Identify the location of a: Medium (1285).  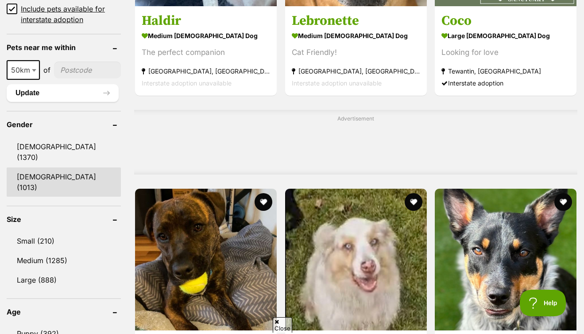
(64, 260).